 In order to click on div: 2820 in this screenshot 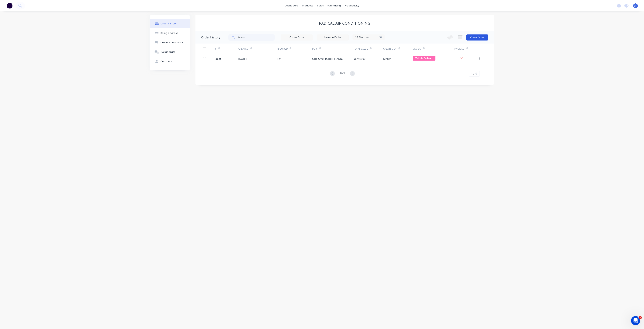, I will do `click(218, 59)`.